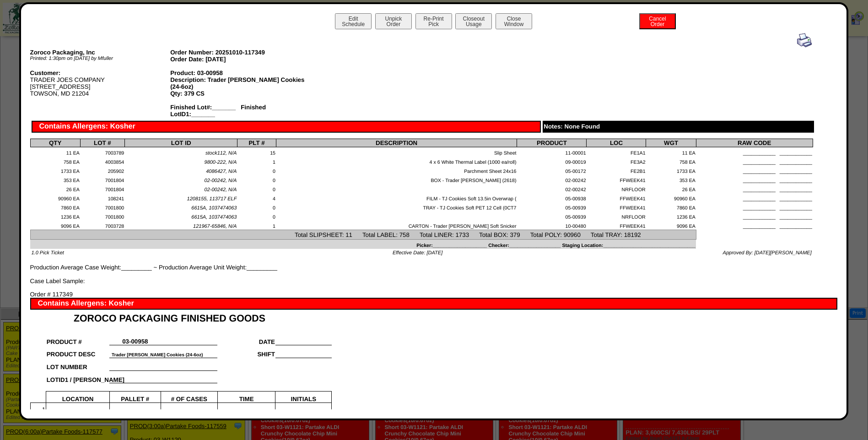 This screenshot has width=868, height=440. Describe the element at coordinates (102, 152) in the screenshot. I see `td: 7003789` at that location.